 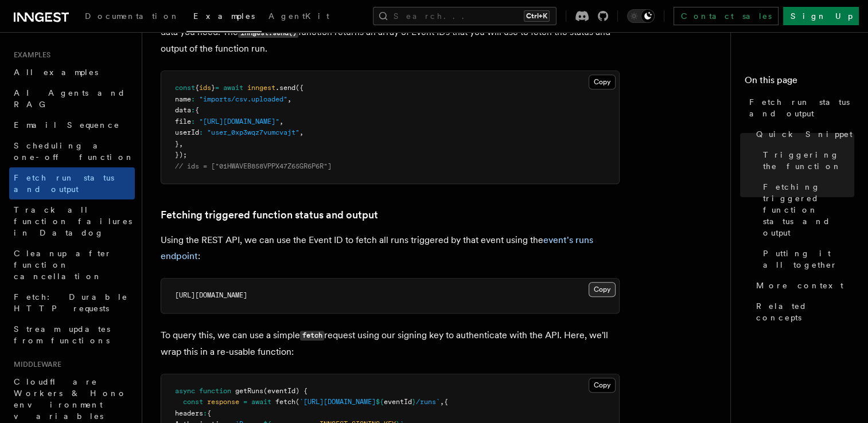 What do you see at coordinates (253, 166) in the screenshot?
I see `span: // ids = ["01HWAVEB858VPPX47Z65GR6P6R"]` at bounding box center [253, 166].